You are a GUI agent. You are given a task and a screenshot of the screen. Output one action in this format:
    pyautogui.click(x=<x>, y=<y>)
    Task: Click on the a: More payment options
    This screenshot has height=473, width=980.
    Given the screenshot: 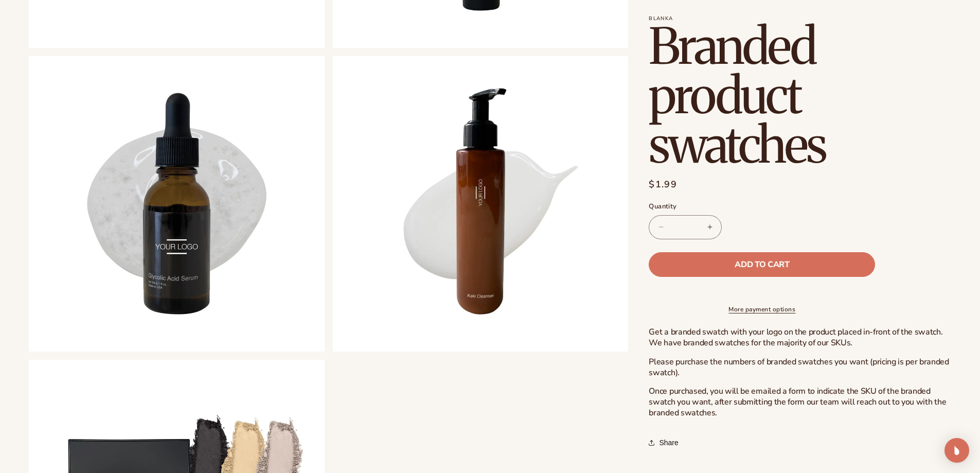 What is the action you would take?
    pyautogui.click(x=762, y=310)
    